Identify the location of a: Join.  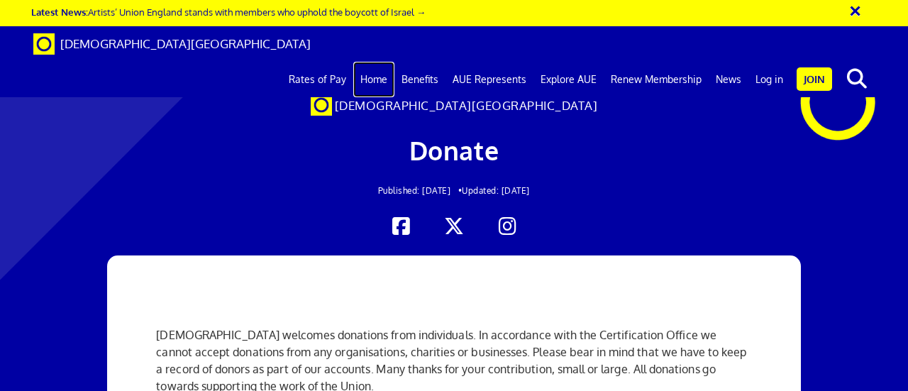
(814, 79).